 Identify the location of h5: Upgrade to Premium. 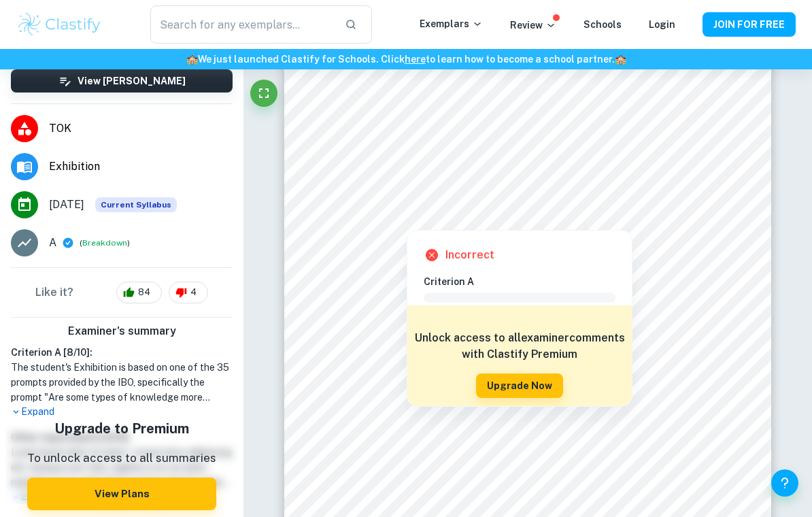
(122, 428).